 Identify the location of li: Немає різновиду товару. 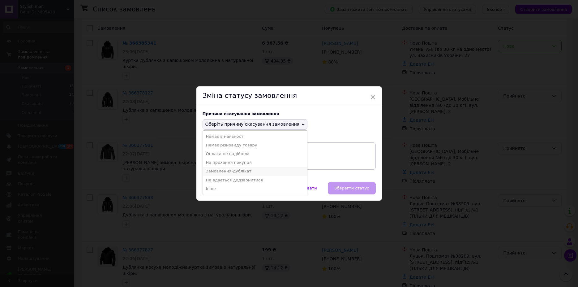
(255, 145).